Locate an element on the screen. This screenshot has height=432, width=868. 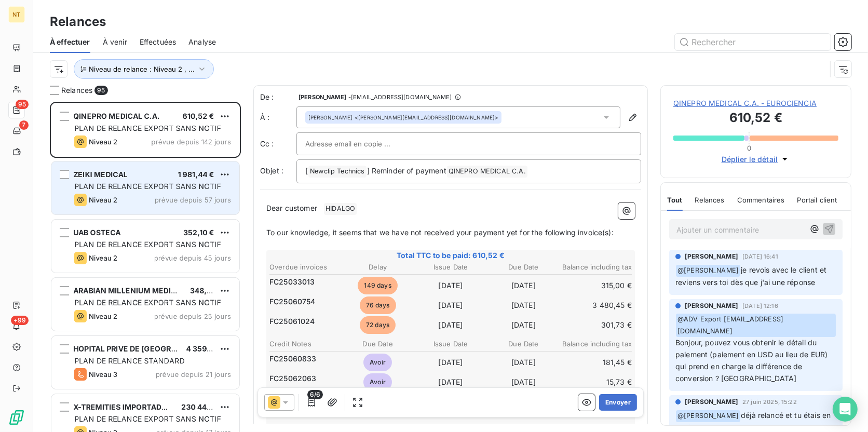
span: ARABIAN MILLENIUM MEDICAL TRADING is located at coordinates (147, 290).